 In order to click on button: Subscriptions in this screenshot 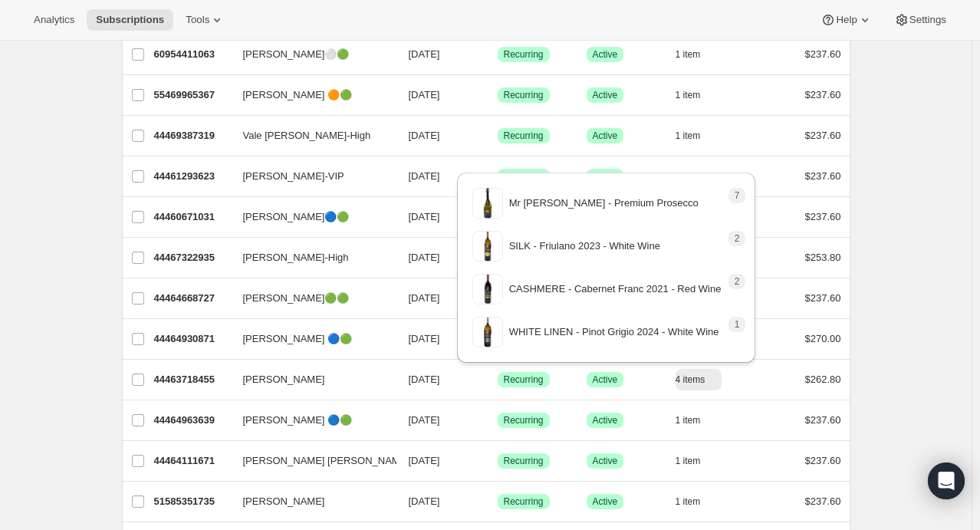, I will do `click(130, 20)`.